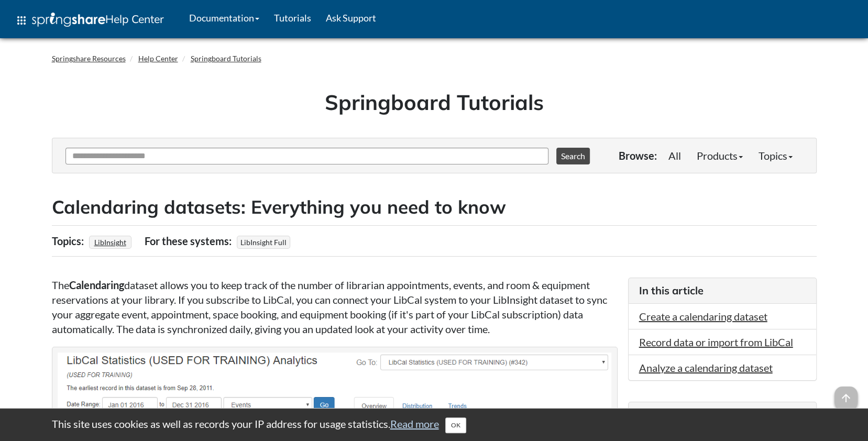 The image size is (868, 441). I want to click on a: Products, so click(720, 156).